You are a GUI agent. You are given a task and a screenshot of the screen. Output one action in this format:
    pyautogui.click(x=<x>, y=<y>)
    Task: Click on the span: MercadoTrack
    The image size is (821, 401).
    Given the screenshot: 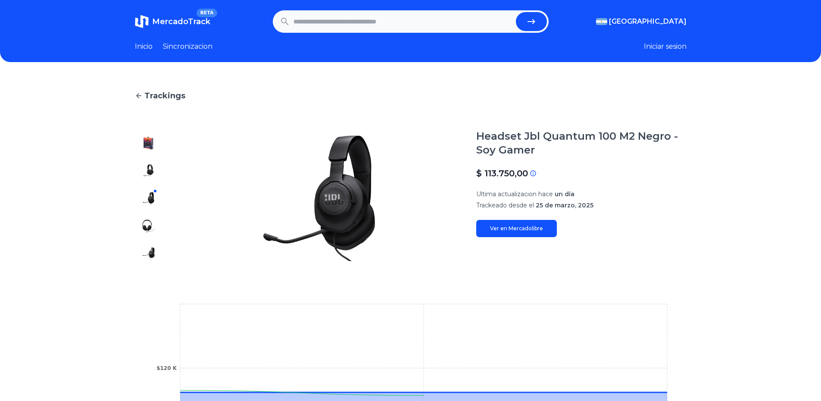 What is the action you would take?
    pyautogui.click(x=181, y=22)
    